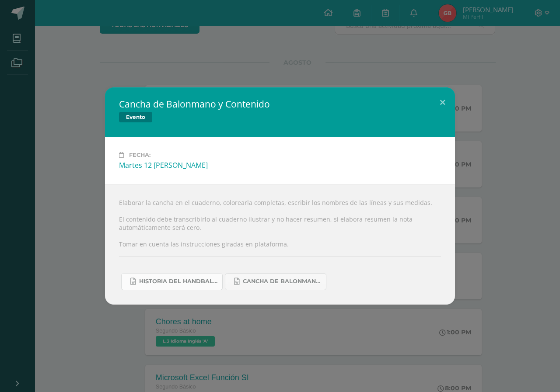  What do you see at coordinates (276, 281) in the screenshot?
I see `a: Cancha de Balonmano.docx` at bounding box center [276, 281].